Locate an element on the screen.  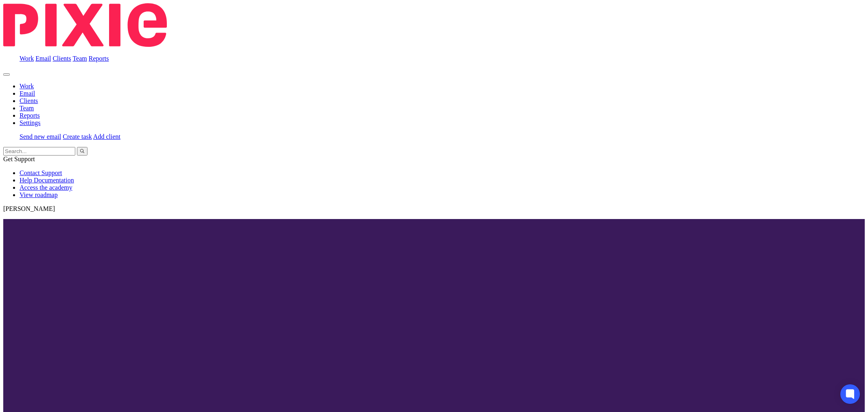
a: Help Documentation is located at coordinates (47, 180).